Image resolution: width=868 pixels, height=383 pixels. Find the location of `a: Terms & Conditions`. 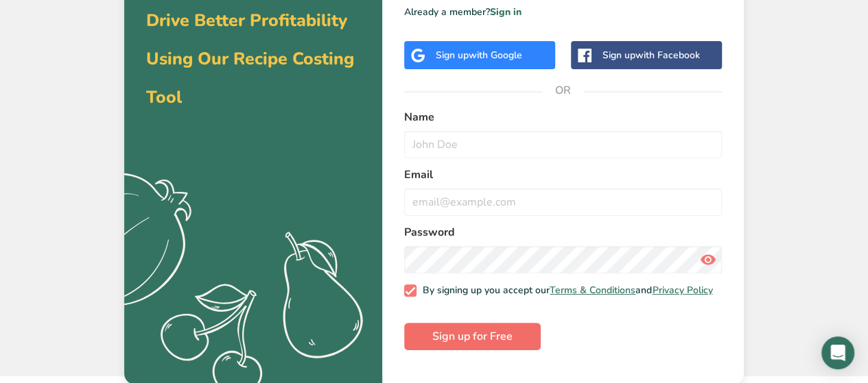

a: Terms & Conditions is located at coordinates (593, 290).